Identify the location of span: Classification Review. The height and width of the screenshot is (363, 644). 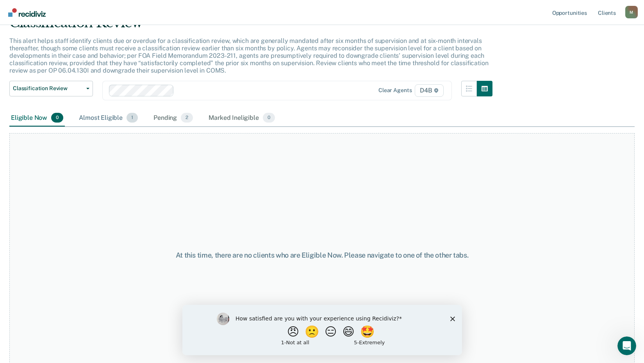
(48, 88).